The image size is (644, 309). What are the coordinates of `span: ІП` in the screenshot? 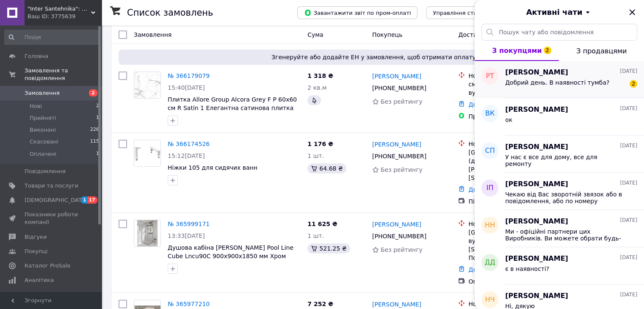 It's located at (490, 188).